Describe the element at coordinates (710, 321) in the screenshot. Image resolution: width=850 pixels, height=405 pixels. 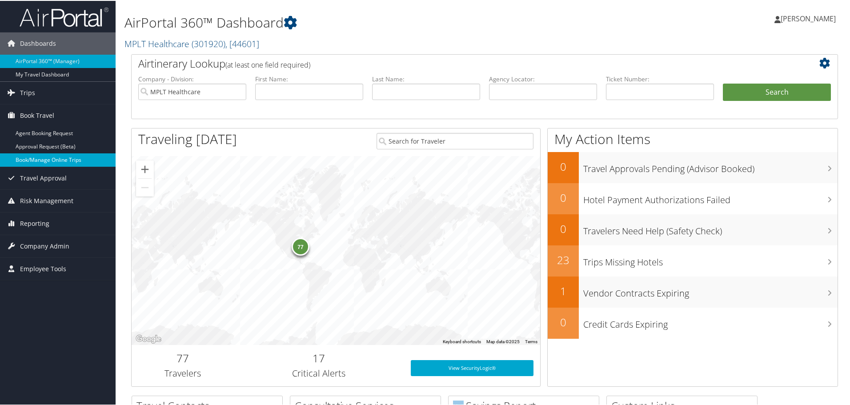
I see `h3: Credit Cards Expiring` at that location.